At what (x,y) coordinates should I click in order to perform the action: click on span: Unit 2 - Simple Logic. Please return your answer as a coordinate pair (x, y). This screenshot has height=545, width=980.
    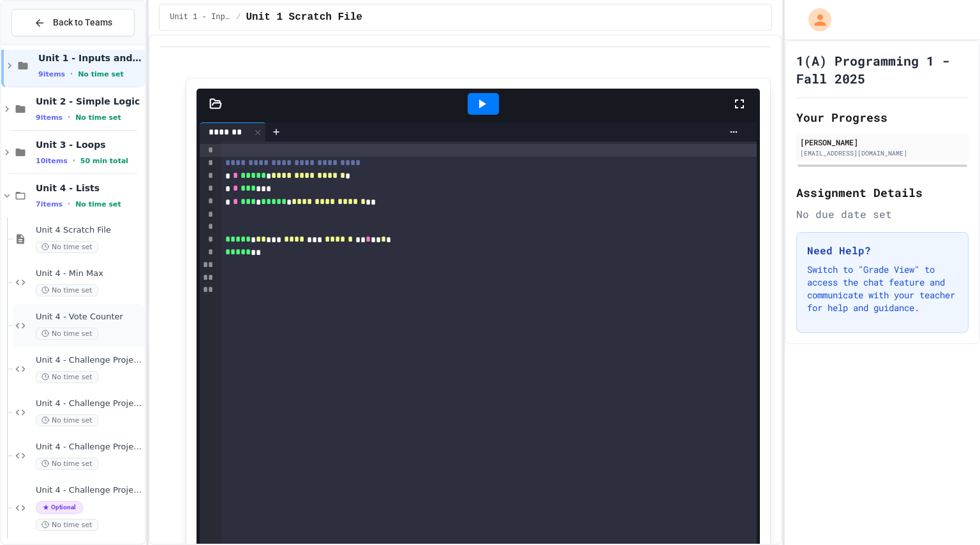
    Looking at the image, I should click on (88, 102).